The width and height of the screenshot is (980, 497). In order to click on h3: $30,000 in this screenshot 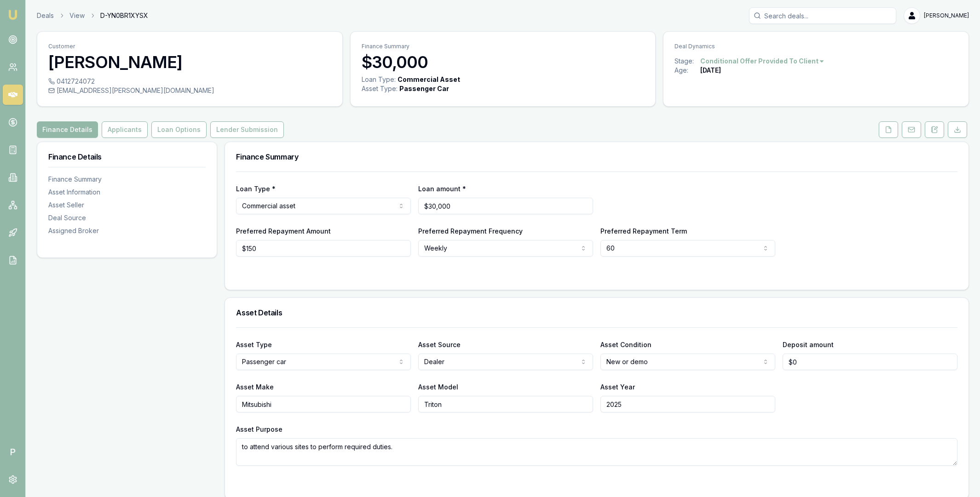, I will do `click(503, 62)`.